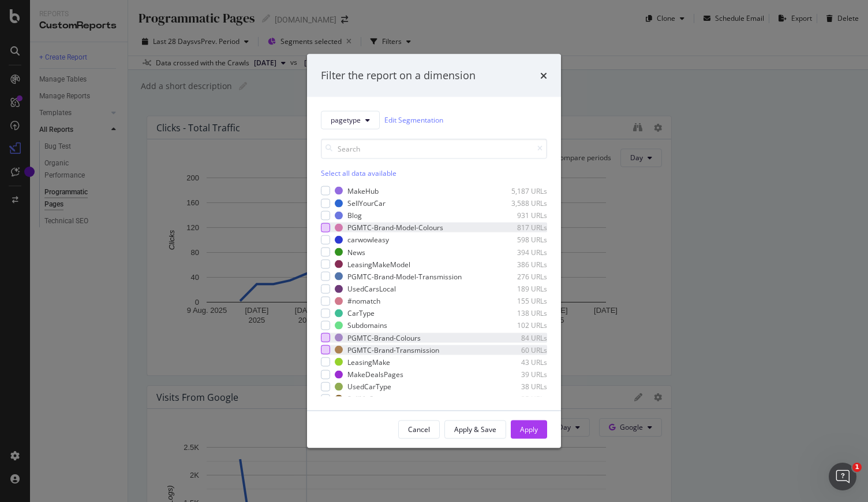 The width and height of the screenshot is (868, 502). I want to click on div: Subdomains, so click(367, 325).